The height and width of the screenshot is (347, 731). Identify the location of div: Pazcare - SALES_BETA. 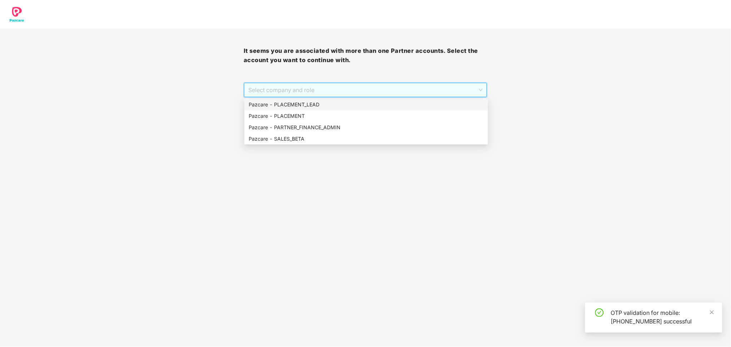
(366, 139).